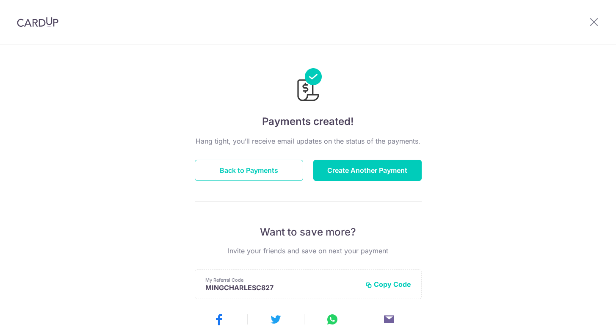 Image resolution: width=616 pixels, height=330 pixels. Describe the element at coordinates (308, 121) in the screenshot. I see `h4: Payments created!` at that location.